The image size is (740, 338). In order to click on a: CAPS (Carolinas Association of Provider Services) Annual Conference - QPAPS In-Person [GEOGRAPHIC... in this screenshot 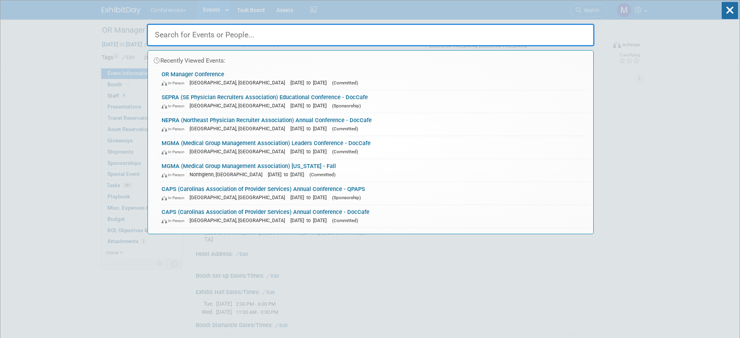, I will do `click(373, 194)`.